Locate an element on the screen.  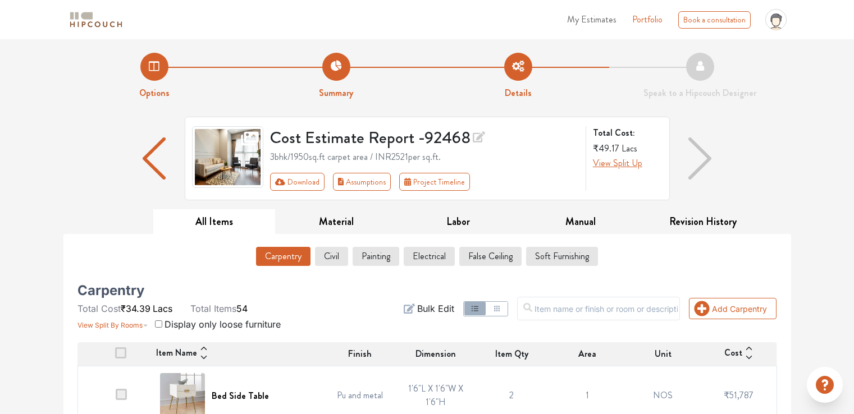
span: Bulk Edit is located at coordinates (436, 309).